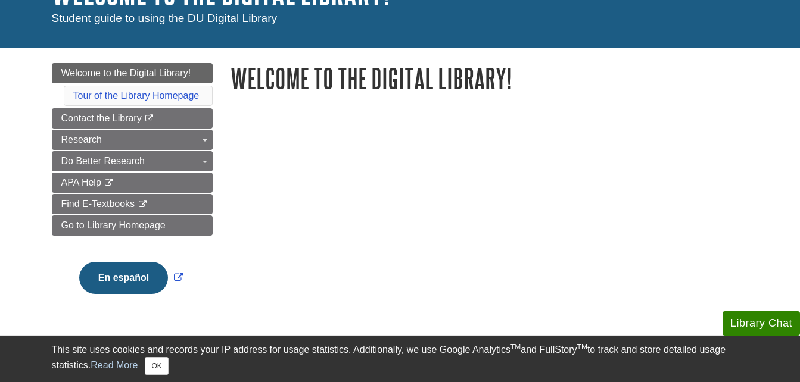  I want to click on button: En español, so click(123, 278).